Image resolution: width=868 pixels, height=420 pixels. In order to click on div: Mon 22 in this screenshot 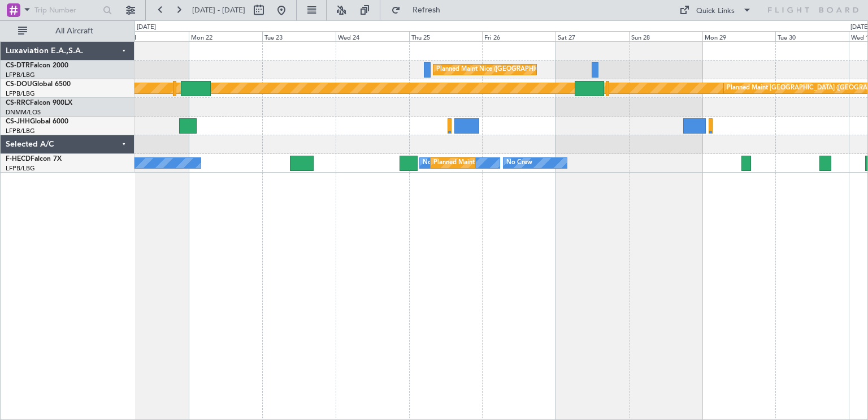, I will do `click(225, 36)`.